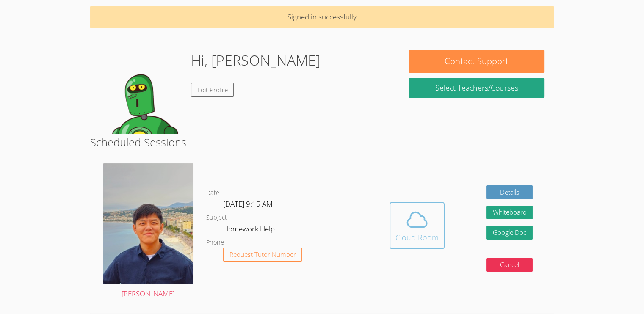 Image resolution: width=644 pixels, height=314 pixels. Describe the element at coordinates (215, 243) in the screenshot. I see `dt: Phone` at that location.